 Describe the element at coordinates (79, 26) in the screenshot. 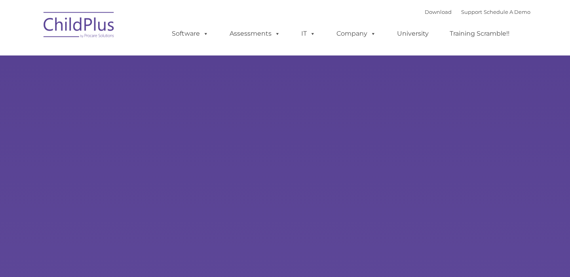

I see `img: ChildPlus by Procare Solutions` at that location.